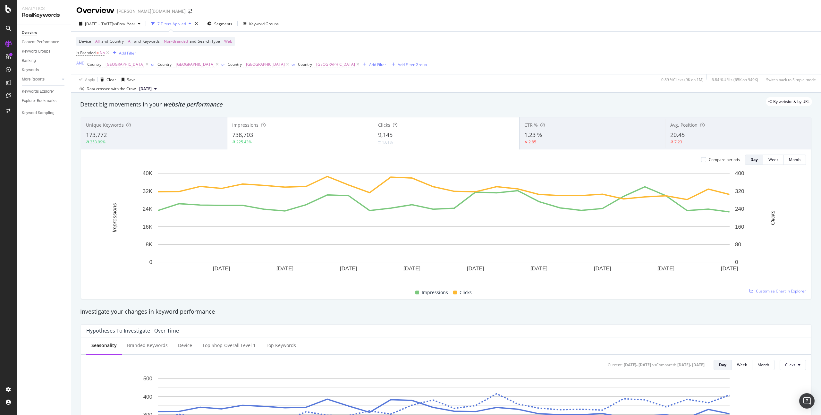 The width and height of the screenshot is (821, 415). What do you see at coordinates (172, 24) in the screenshot?
I see `div: 7 Filters Applied` at bounding box center [172, 24].